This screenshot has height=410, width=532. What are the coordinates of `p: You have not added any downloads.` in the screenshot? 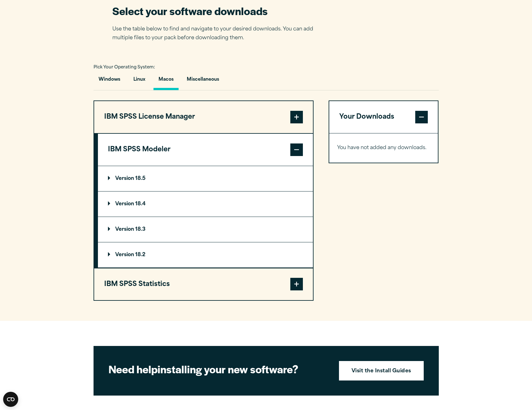 It's located at (384, 148).